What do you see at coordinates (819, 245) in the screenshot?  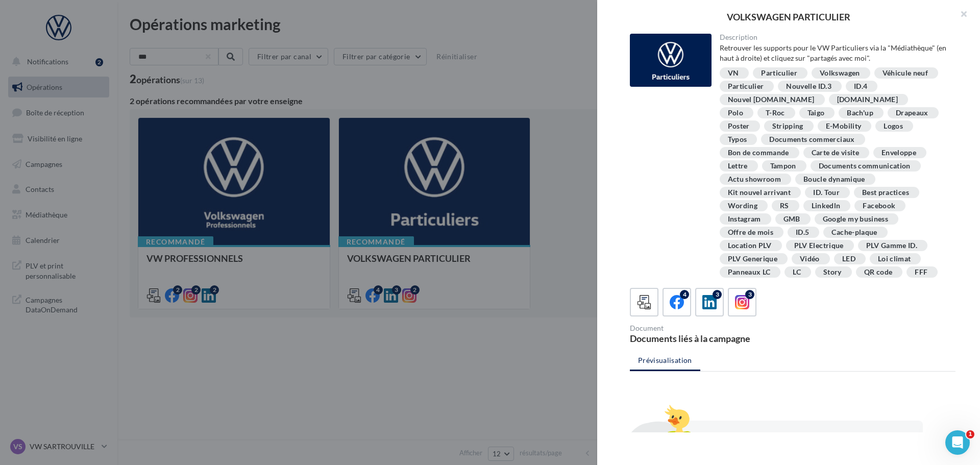 I see `div: PLV Electrique` at bounding box center [819, 245].